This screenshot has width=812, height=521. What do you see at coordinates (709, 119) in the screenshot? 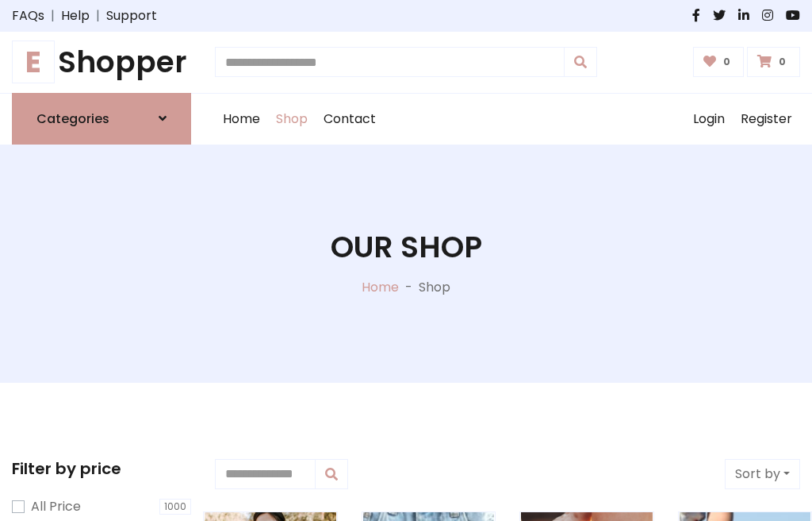
I see `a: Login` at bounding box center [709, 119].